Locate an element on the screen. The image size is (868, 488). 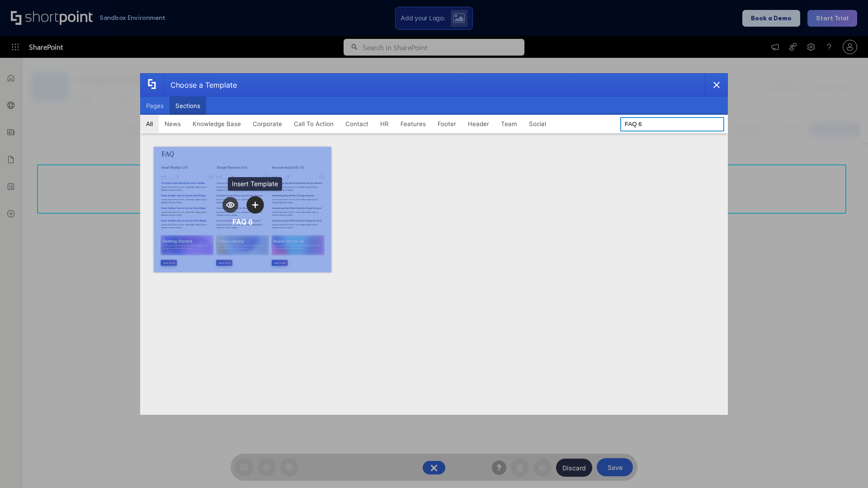
button: HR is located at coordinates (384, 124).